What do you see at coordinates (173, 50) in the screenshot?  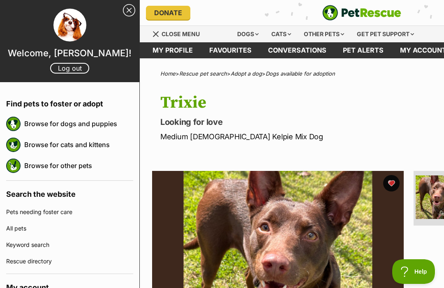 I see `a: My profile` at bounding box center [173, 50].